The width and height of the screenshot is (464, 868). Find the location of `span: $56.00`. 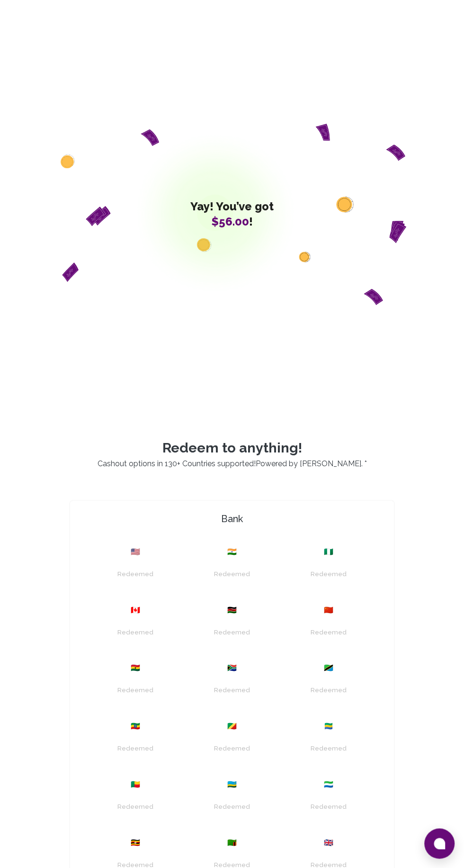

span: $56.00 is located at coordinates (230, 221).